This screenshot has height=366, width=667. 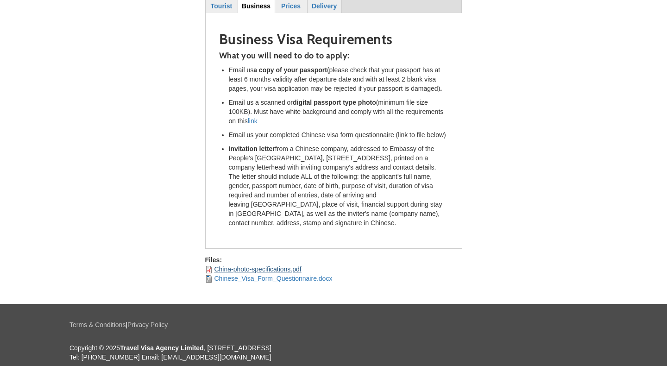 What do you see at coordinates (334, 39) in the screenshot?
I see `h2: Business Visa Requirements` at bounding box center [334, 39].